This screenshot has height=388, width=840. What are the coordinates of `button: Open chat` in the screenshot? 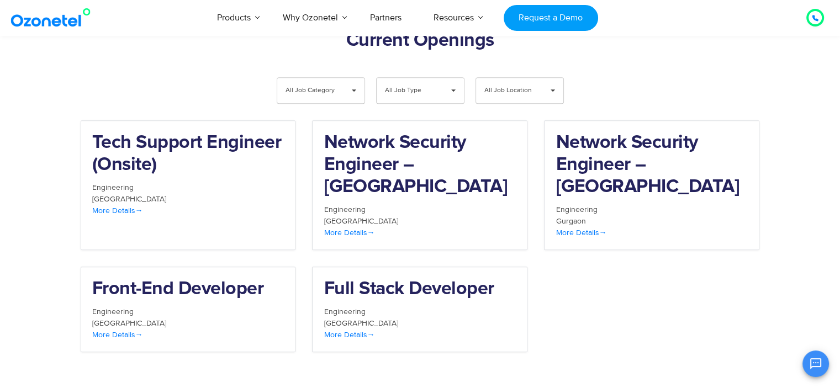 It's located at (816, 364).